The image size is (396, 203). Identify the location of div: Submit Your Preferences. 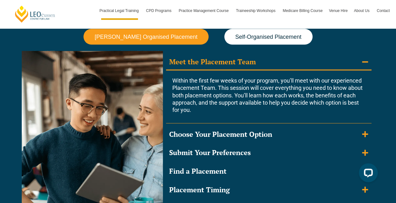
(210, 152).